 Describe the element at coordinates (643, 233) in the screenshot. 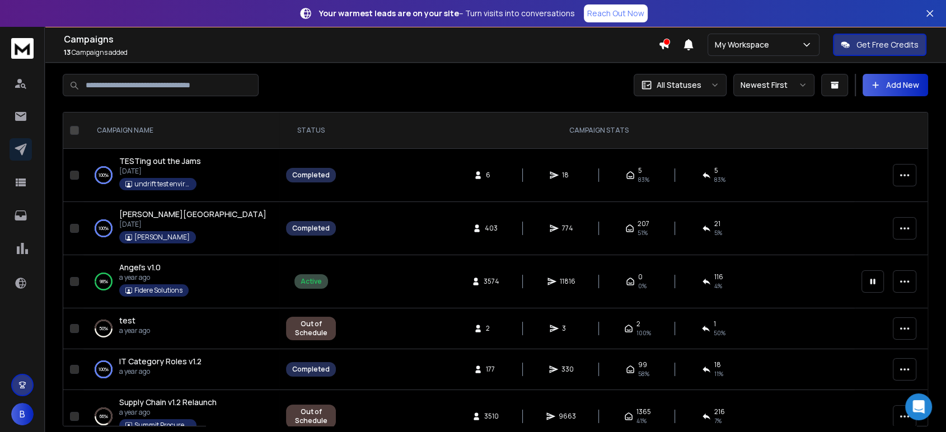

I see `span: 51 %` at that location.